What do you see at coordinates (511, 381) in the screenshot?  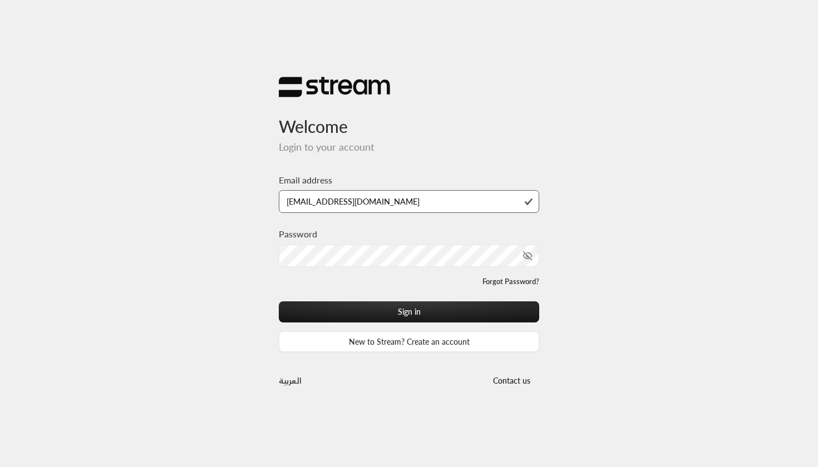 I see `button: Contact us` at bounding box center [511, 381].